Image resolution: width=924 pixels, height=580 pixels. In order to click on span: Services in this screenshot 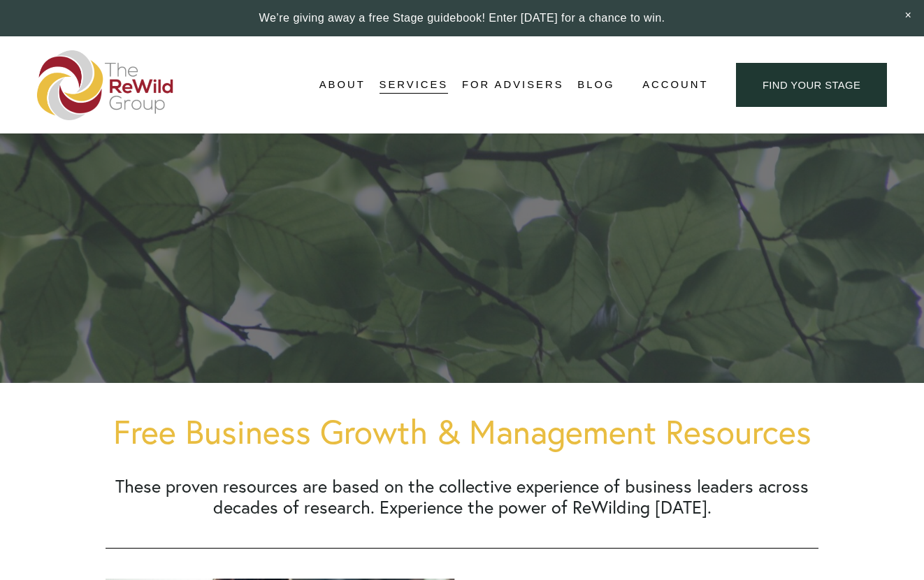, I will do `click(413, 84)`.